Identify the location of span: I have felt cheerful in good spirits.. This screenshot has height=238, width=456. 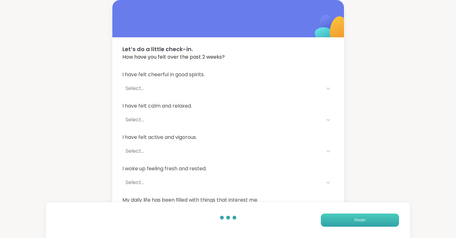
(228, 75).